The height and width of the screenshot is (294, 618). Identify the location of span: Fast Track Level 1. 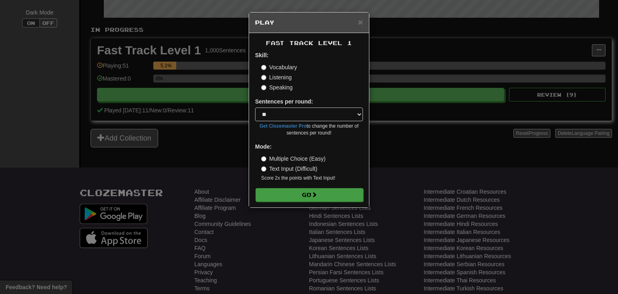
(309, 43).